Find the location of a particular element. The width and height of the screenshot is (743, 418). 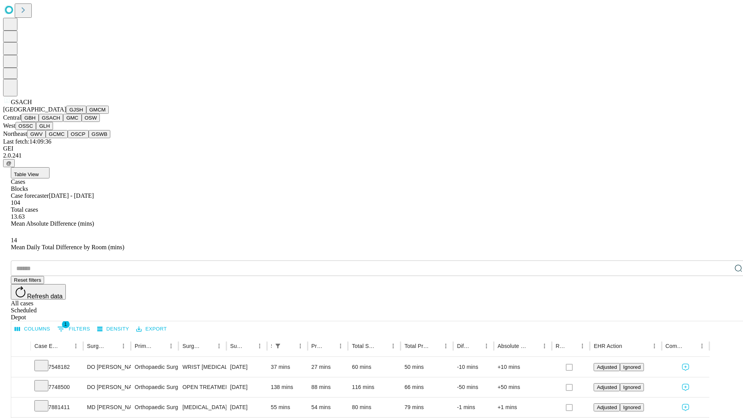

div: Total Scheduled Duration is located at coordinates (364, 346).